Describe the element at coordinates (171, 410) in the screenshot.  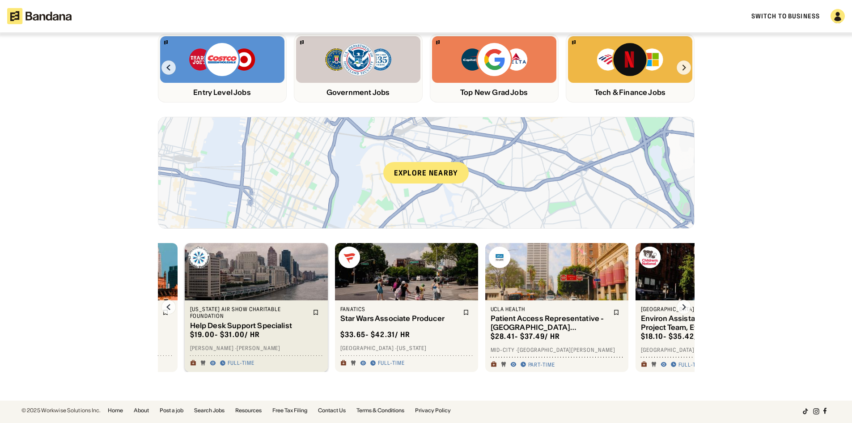
I see `a: Post a job` at that location.